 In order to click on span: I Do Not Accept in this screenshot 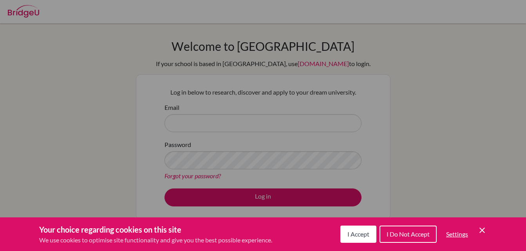, I will do `click(408, 234)`.